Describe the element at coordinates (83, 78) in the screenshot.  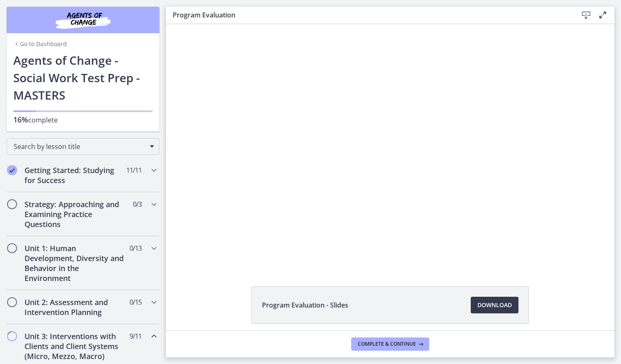
I see `h1: Agents of Change - Social Work Test Prep - MASTERS` at that location.